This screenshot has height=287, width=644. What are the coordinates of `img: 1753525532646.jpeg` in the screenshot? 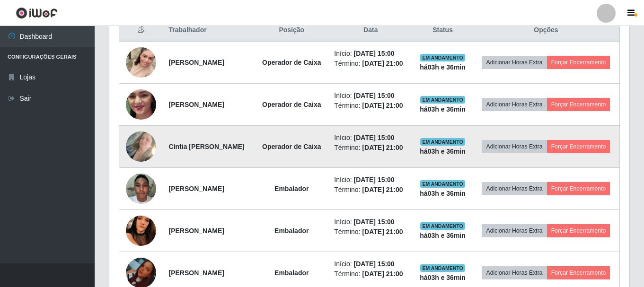 It's located at (141, 63).